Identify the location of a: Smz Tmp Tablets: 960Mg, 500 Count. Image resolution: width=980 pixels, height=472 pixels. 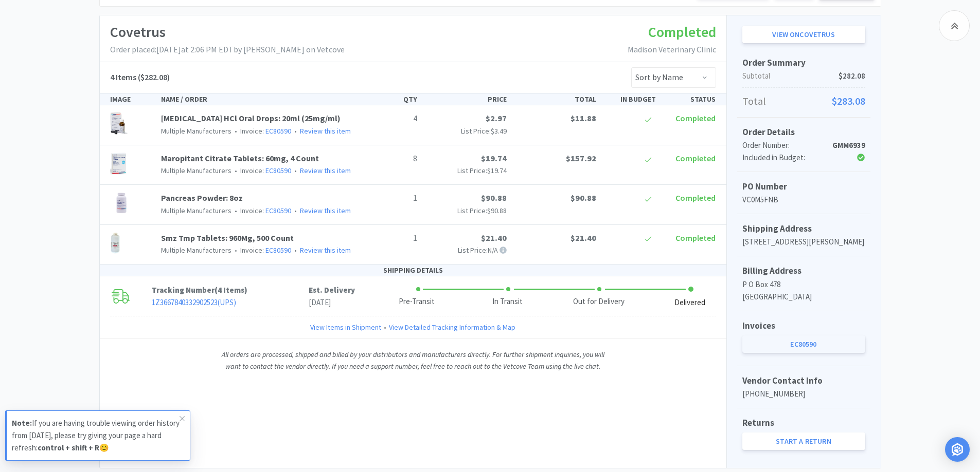
(227, 238).